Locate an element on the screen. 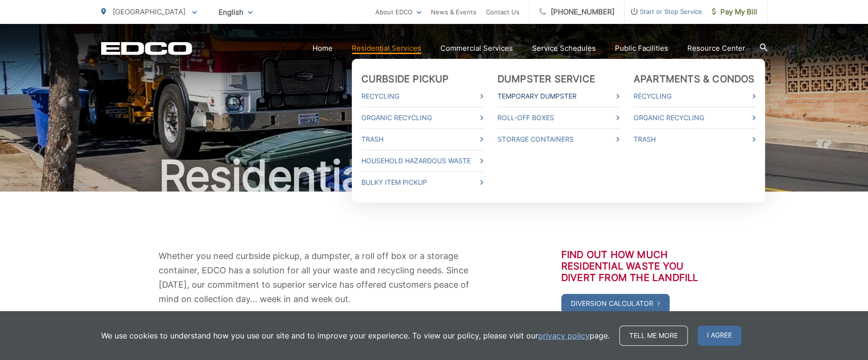 The image size is (868, 360). a: Resource Center is located at coordinates (716, 48).